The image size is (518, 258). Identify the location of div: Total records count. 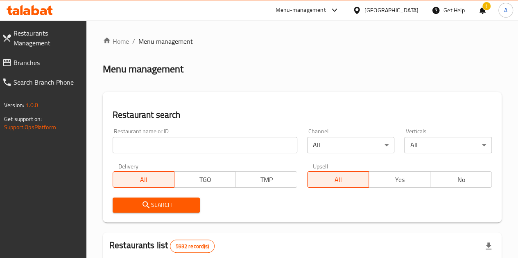
(192, 246).